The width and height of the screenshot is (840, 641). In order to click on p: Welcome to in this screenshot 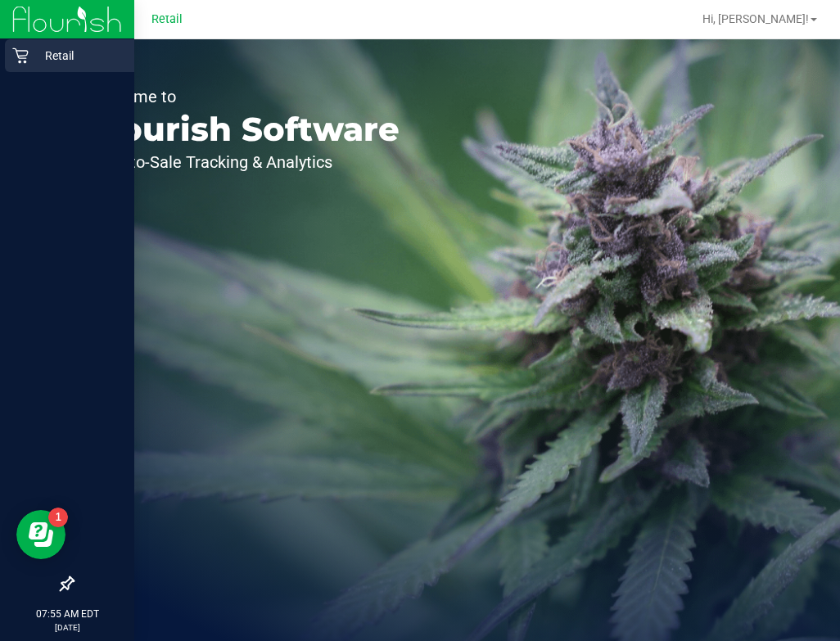, I will do `click(244, 97)`.